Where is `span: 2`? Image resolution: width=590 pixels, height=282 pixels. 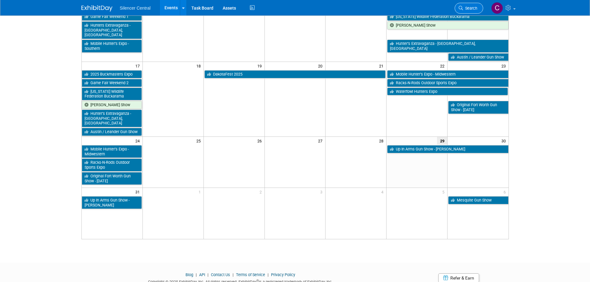
span: 2 is located at coordinates (262, 192).